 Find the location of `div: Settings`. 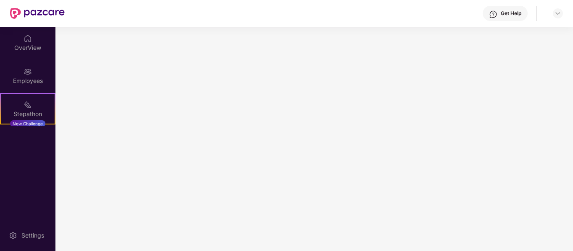

div: Settings is located at coordinates (33, 236).